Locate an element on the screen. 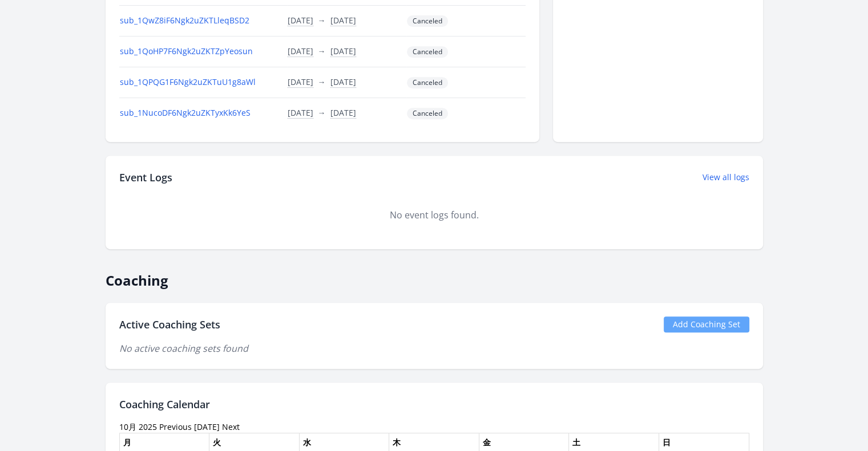 The height and width of the screenshot is (451, 868). a: Next is located at coordinates (231, 426).